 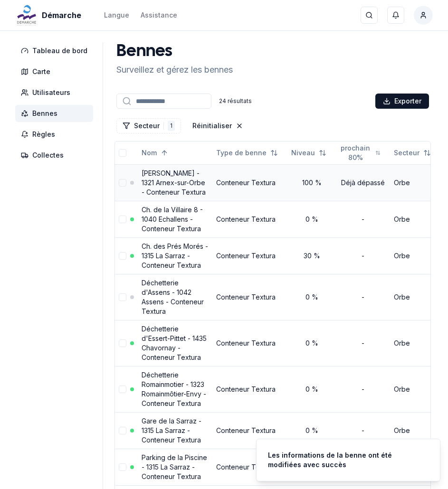 I want to click on button: Réinitialiser les filtres, so click(x=218, y=126).